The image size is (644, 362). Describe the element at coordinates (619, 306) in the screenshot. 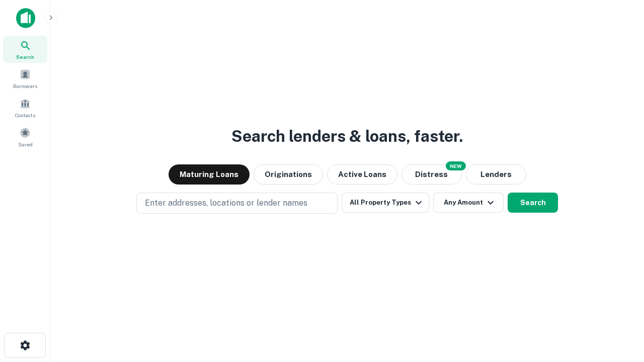

I see `div: Chat Widget` at that location.